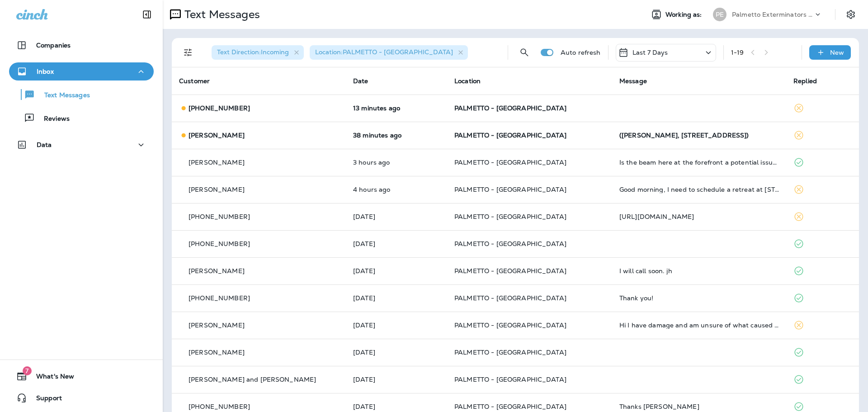  What do you see at coordinates (194, 81) in the screenshot?
I see `span: Customer` at bounding box center [194, 81].